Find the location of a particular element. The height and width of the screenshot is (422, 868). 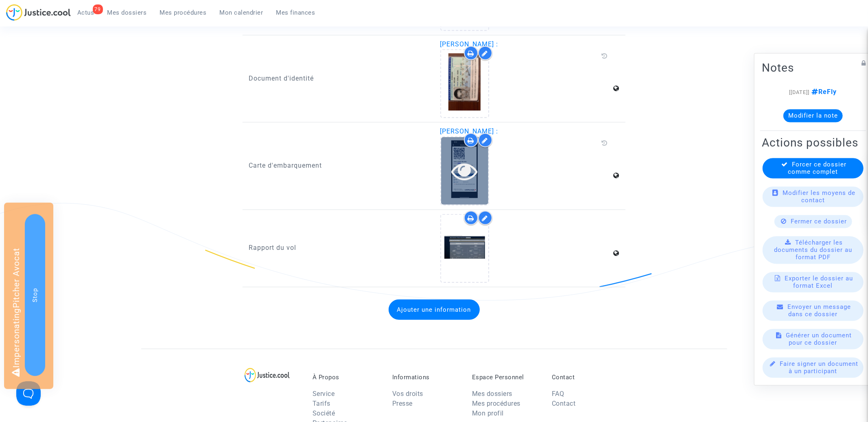

span: Actus is located at coordinates (86, 13).